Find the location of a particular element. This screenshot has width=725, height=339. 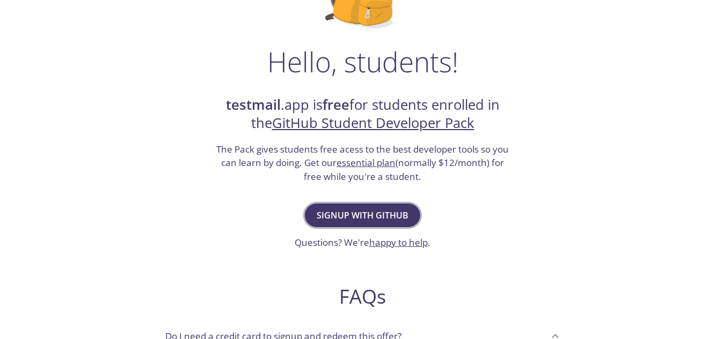

h2: .app is for students enrolled in the is located at coordinates (363, 114).